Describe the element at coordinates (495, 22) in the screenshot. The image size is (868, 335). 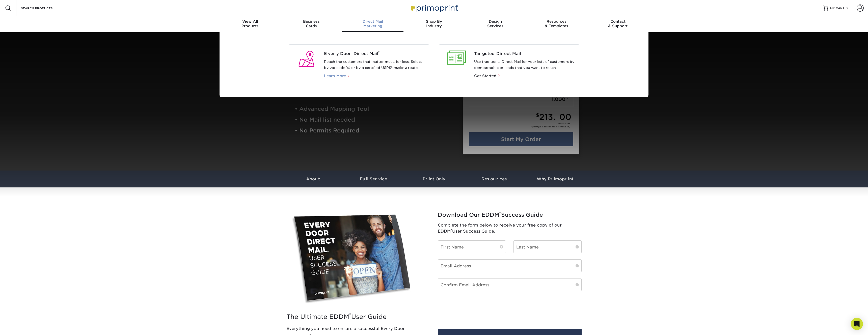
I see `span: Design` at that location.